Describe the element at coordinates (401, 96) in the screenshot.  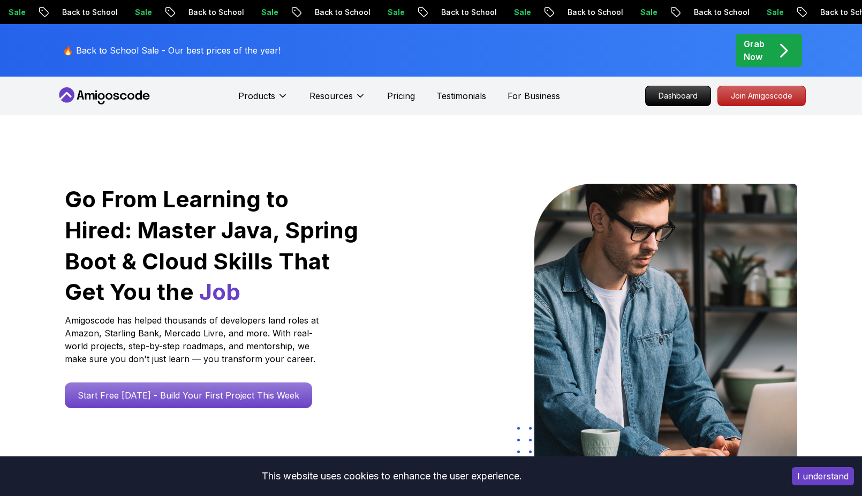
I see `a: Pricing` at that location.